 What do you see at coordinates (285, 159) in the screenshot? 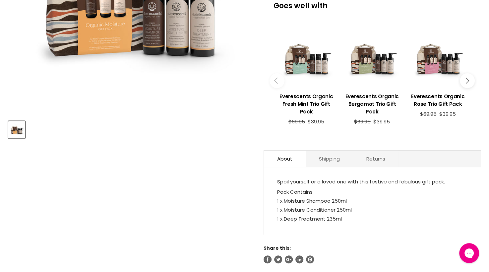
I see `a: About` at bounding box center [285, 159].